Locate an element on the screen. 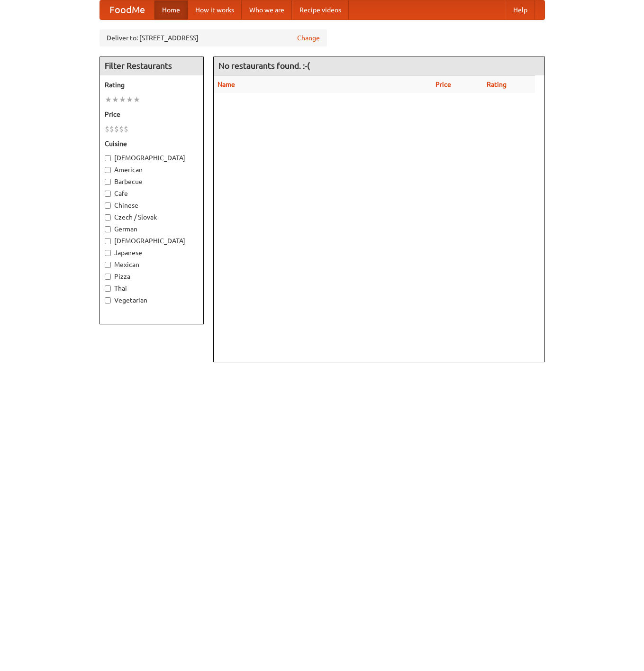 Image resolution: width=644 pixels, height=671 pixels. input: German is located at coordinates (108, 229).